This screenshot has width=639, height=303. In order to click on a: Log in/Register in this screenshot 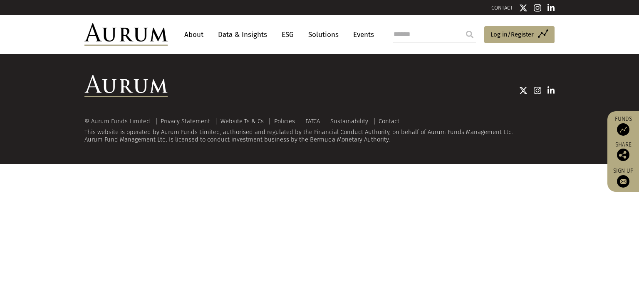, I will do `click(519, 35)`.